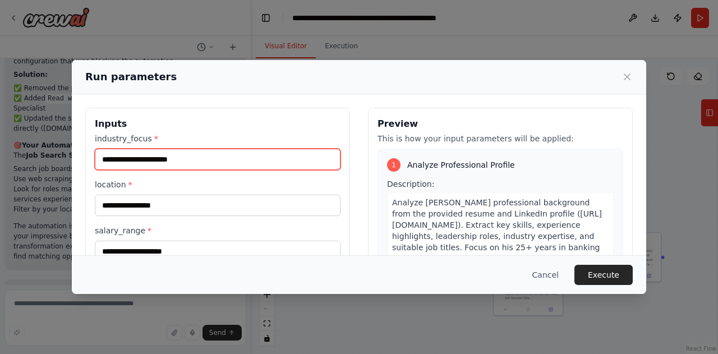 This screenshot has width=718, height=354. What do you see at coordinates (218, 231) in the screenshot?
I see `label: salary_range` at bounding box center [218, 231].